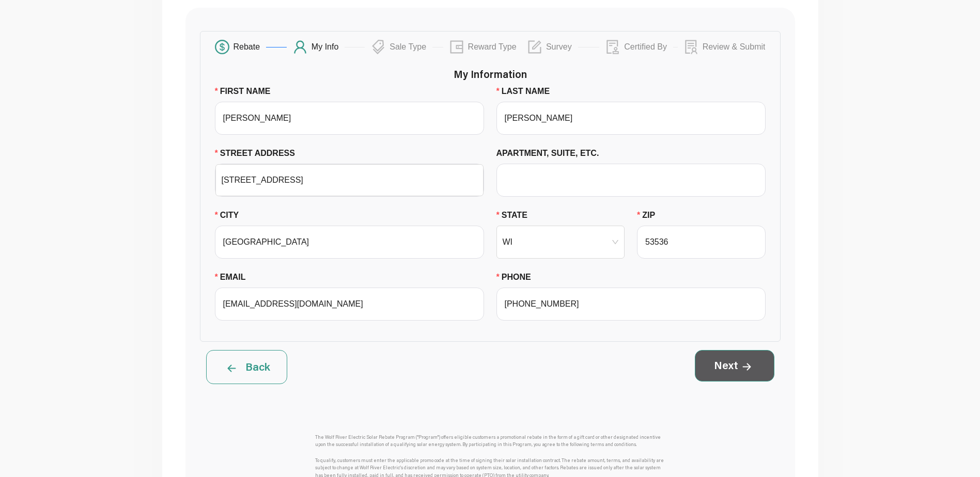  What do you see at coordinates (631, 118) in the screenshot?
I see `input: LAST NAME` at bounding box center [631, 118].